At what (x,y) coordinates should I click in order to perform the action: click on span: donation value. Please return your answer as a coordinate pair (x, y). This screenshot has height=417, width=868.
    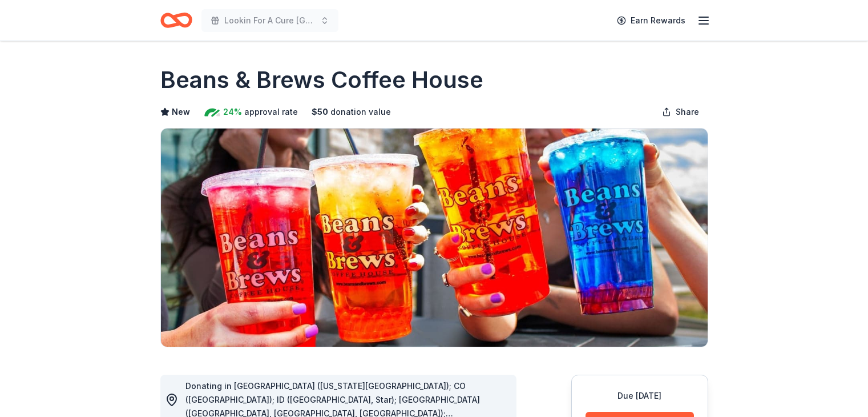
    Looking at the image, I should click on (361, 112).